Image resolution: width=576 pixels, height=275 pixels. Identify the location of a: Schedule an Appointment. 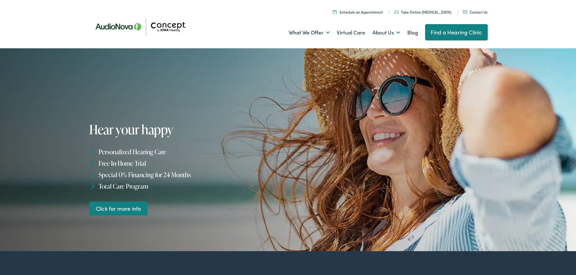
(358, 12).